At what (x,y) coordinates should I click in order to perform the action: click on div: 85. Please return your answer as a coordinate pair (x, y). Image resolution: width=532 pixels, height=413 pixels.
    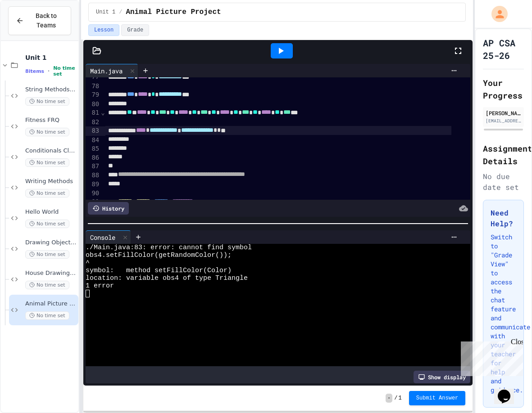
    Looking at the image, I should click on (93, 149).